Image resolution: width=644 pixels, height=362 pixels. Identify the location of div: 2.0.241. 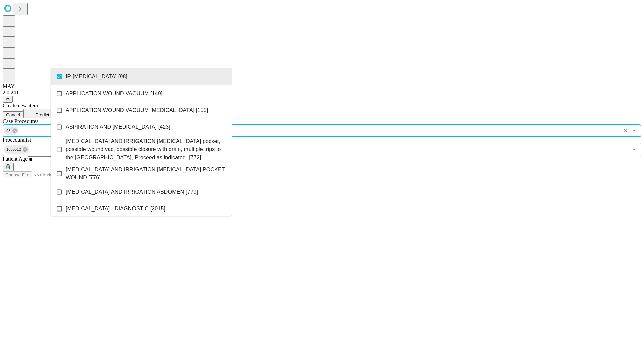
(322, 93).